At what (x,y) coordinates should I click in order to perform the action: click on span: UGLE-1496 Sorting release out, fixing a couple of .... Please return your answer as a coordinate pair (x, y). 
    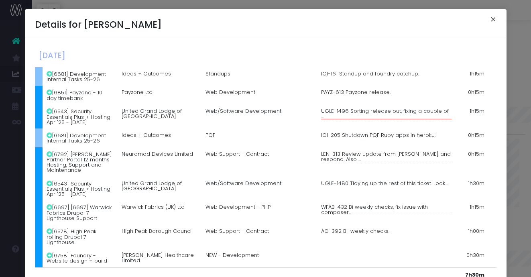
    Looking at the image, I should click on (386, 114).